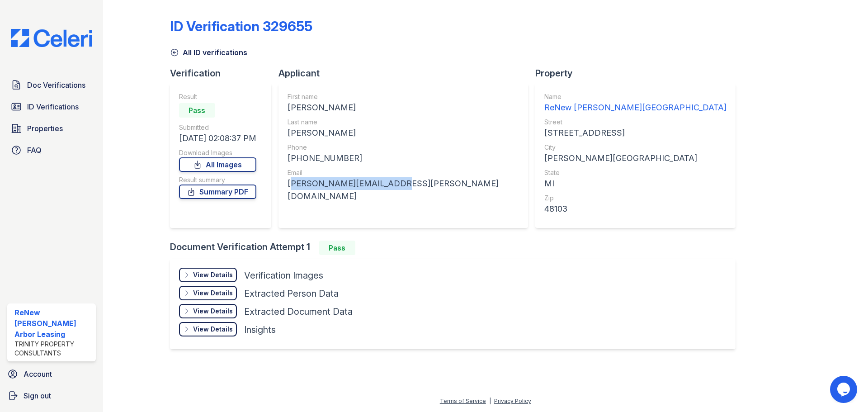 Image resolution: width=868 pixels, height=412 pixels. I want to click on div: Verification Images, so click(284, 276).